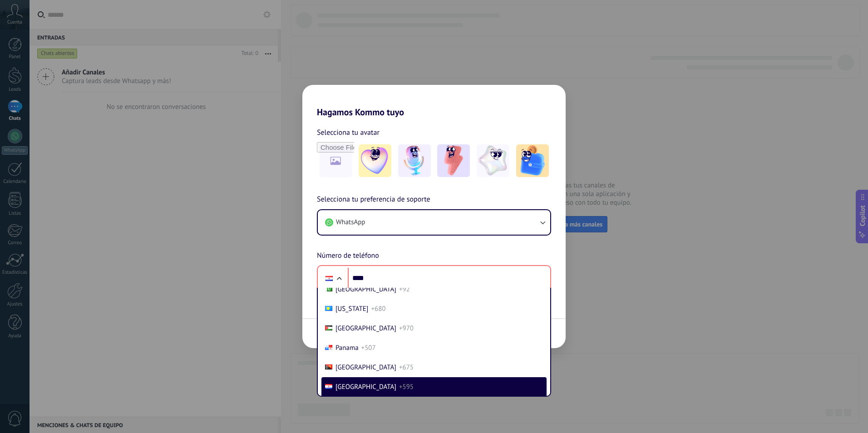 This screenshot has height=433, width=868. Describe the element at coordinates (532, 161) in the screenshot. I see `img: -5.jpeg` at that location.